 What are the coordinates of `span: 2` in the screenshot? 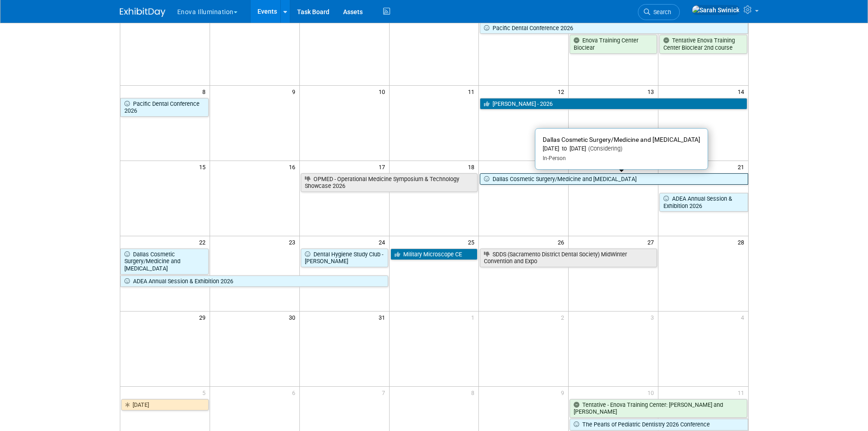 It's located at (564, 317).